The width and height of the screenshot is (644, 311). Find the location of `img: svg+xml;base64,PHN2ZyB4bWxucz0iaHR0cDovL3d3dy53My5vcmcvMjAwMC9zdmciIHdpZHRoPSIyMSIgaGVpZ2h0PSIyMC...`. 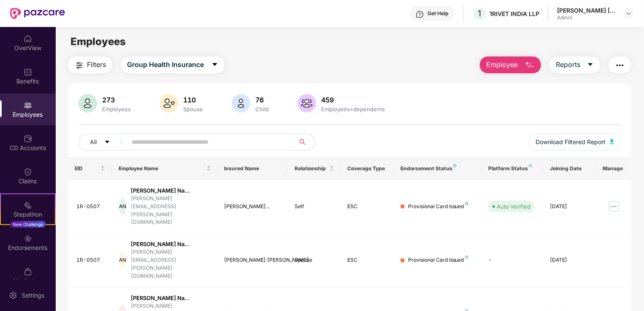

img: svg+xml;base64,PHN2ZyB4bWxucz0iaHR0cDovL3d3dy53My5vcmcvMjAwMC9zdmciIHdpZHRoPSIyMSIgaGVpZ2h0PSIyMC... is located at coordinates (28, 205).